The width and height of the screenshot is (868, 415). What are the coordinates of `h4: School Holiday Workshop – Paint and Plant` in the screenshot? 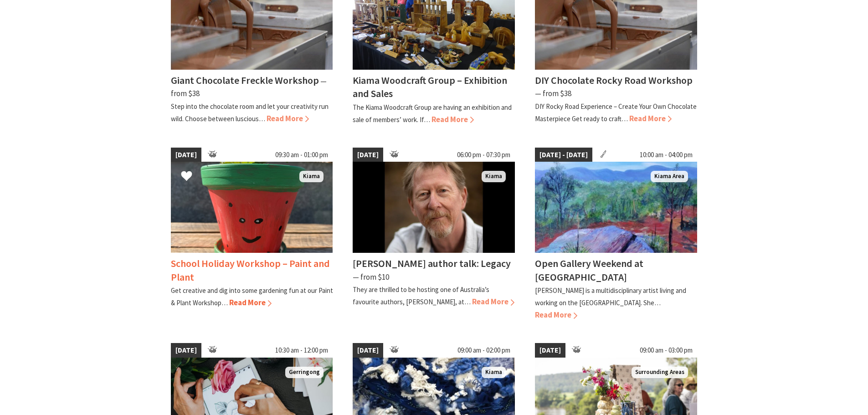 It's located at (250, 270).